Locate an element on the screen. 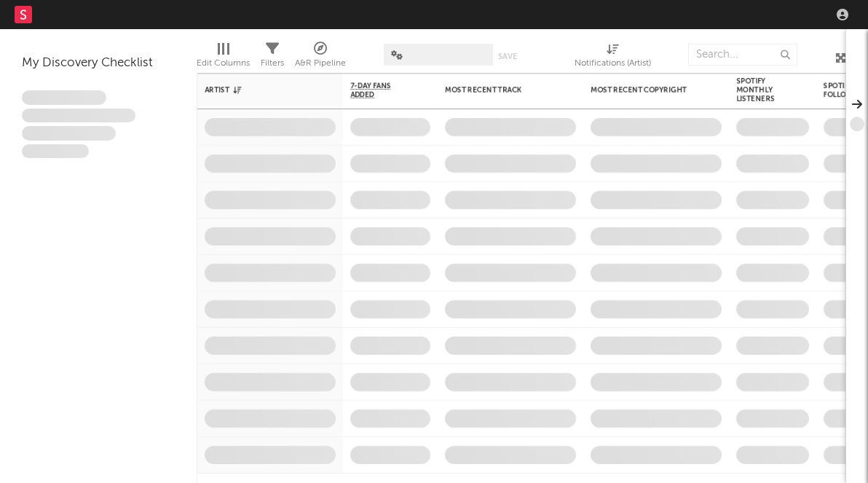 This screenshot has height=483, width=868. span: Aliquam viverra is located at coordinates (56, 152).